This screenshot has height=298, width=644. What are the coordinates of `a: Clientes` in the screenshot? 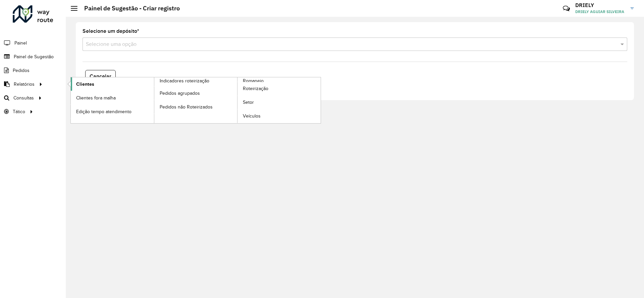 It's located at (112, 84).